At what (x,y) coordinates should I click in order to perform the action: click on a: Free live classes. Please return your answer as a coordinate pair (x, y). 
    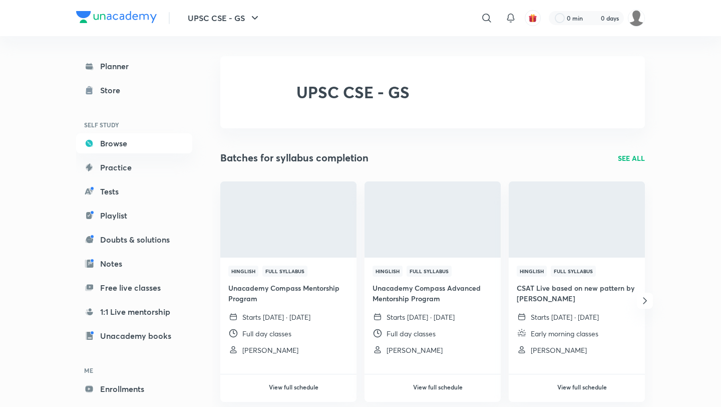
    Looking at the image, I should click on (134, 287).